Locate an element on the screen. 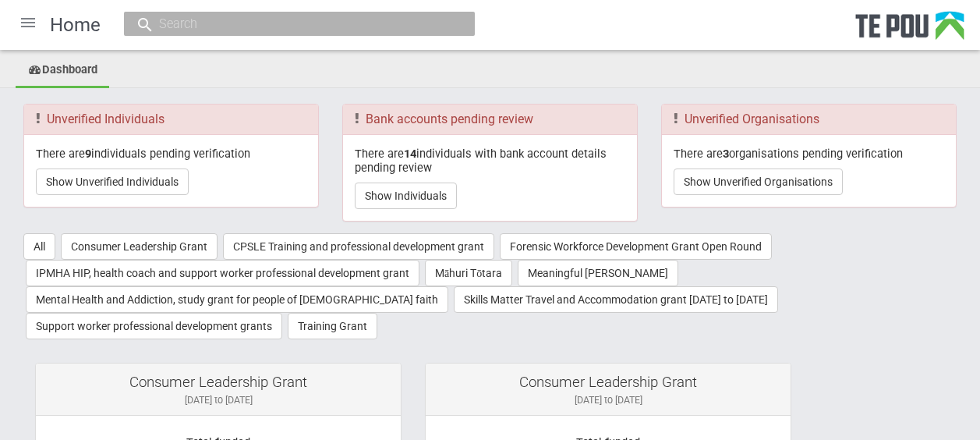  button: Māhuri Tōtara is located at coordinates (468, 273).